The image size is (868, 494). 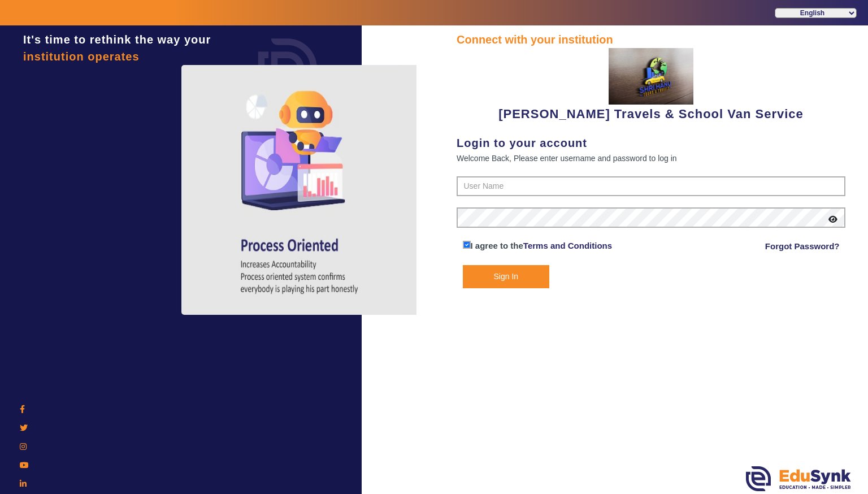 What do you see at coordinates (799, 479) in the screenshot?
I see `img: edusynk.png` at bounding box center [799, 479].